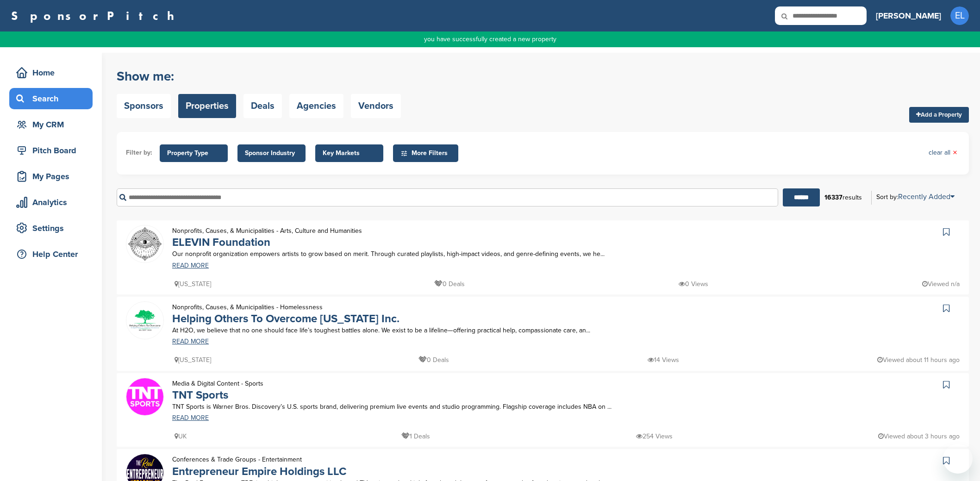 The width and height of the screenshot is (980, 481). What do you see at coordinates (145, 397) in the screenshot?
I see `img: Qiv8dqs7 400x400` at bounding box center [145, 397].